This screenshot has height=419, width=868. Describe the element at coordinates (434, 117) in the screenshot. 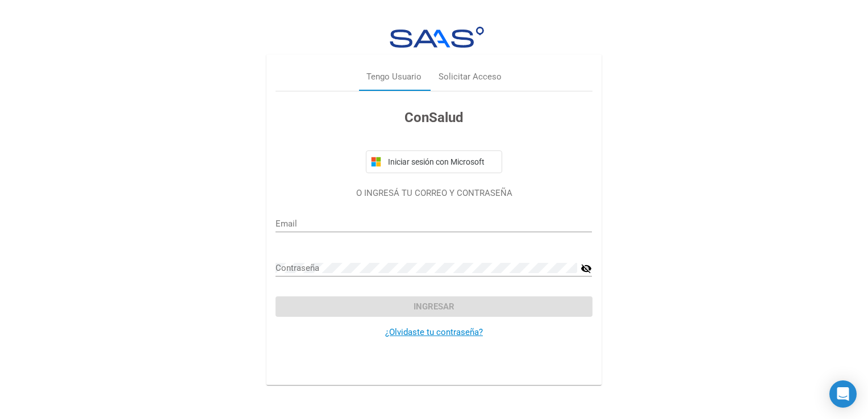

I see `h3: ConSalud` at that location.